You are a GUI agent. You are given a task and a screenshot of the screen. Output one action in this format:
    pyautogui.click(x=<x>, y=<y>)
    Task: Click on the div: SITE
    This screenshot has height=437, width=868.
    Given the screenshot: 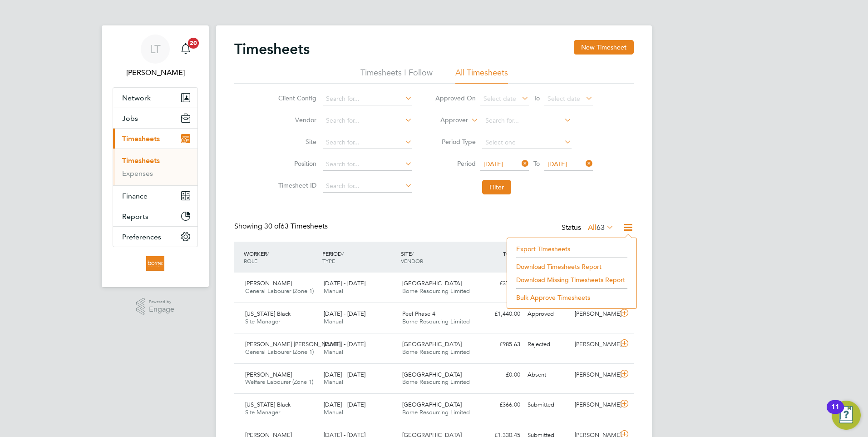 What is the action you would take?
    pyautogui.click(x=438, y=257)
    